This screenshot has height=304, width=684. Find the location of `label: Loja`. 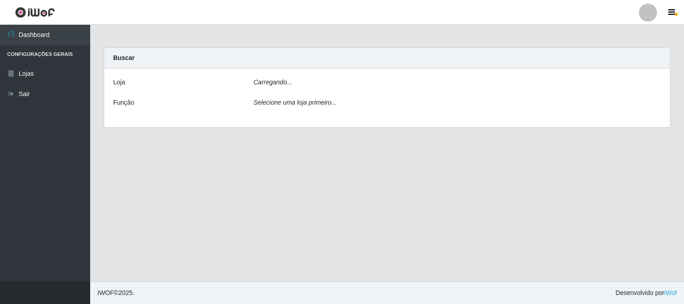

label: Loja is located at coordinates (119, 82).